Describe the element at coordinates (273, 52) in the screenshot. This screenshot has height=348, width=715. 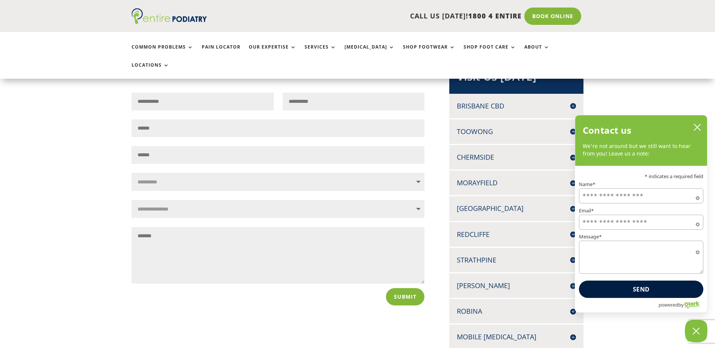
I see `a: Our Expertise` at that location.